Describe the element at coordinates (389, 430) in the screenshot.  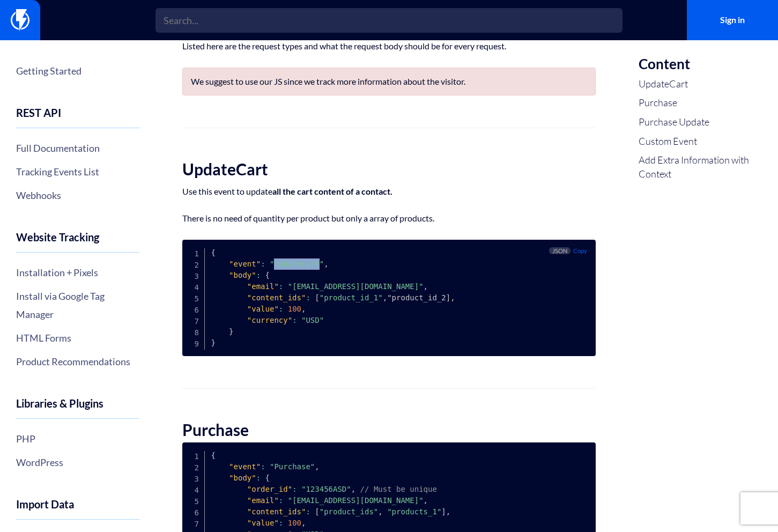
I see `h2: Purchase` at that location.